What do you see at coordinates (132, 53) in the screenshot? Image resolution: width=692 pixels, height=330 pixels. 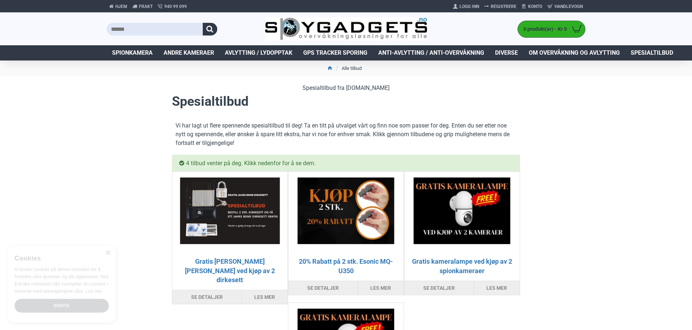 I see `span: Spionkamera` at bounding box center [132, 53].